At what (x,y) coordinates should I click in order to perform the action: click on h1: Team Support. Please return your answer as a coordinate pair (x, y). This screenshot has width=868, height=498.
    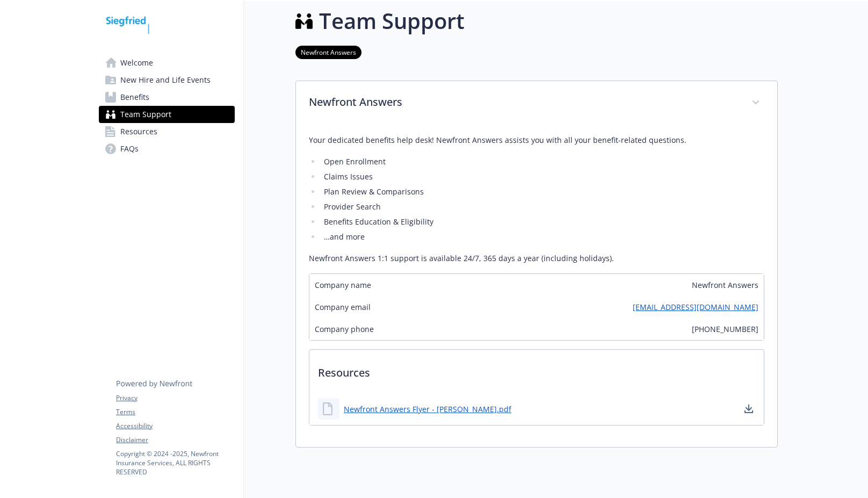
    Looking at the image, I should click on (392, 21).